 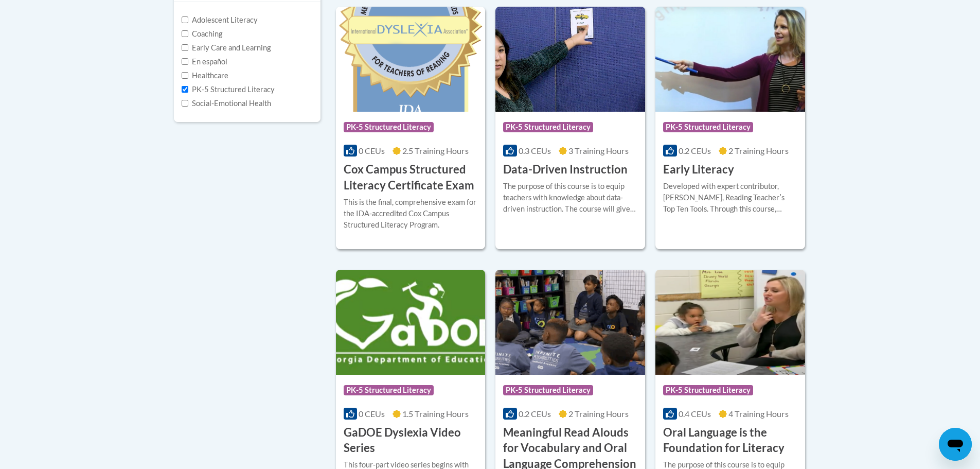 What do you see at coordinates (435, 150) in the screenshot?
I see `span: 2.5 Training Hours` at bounding box center [435, 150].